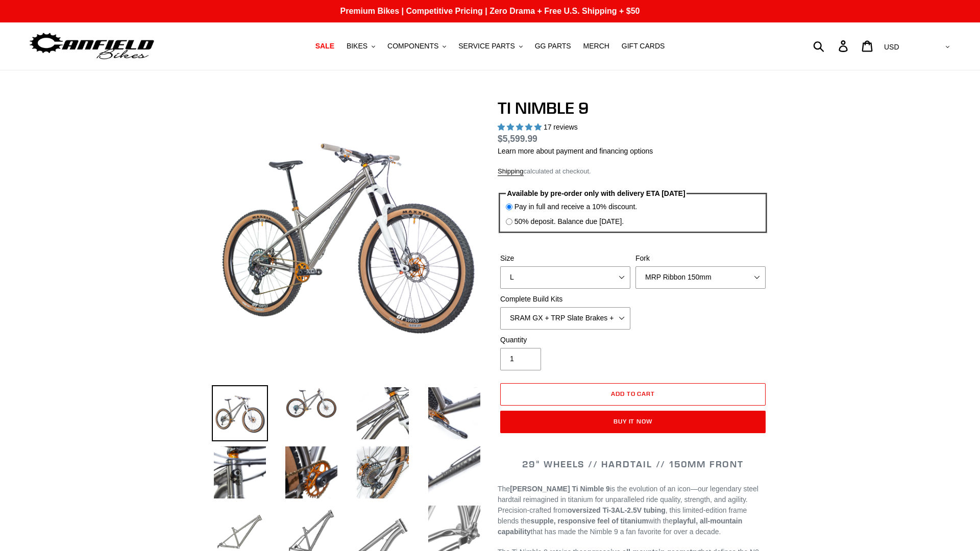 The width and height of the screenshot is (980, 551). What do you see at coordinates (486, 46) in the screenshot?
I see `span: SERVICE PARTS` at bounding box center [486, 46].